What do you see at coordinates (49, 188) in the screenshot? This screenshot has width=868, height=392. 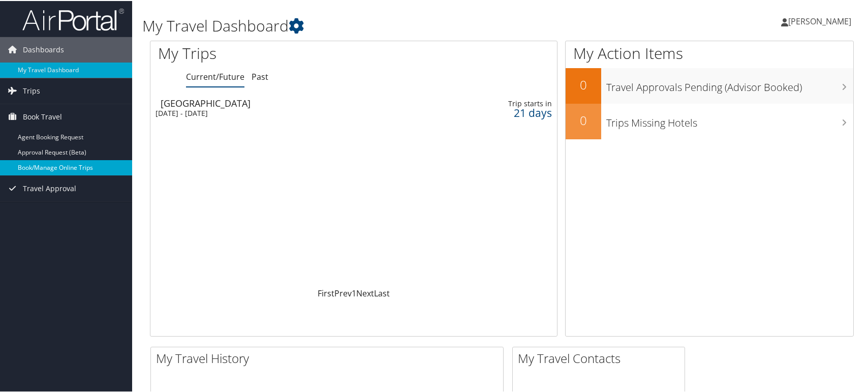 I see `span: Travel Approval` at bounding box center [49, 188].